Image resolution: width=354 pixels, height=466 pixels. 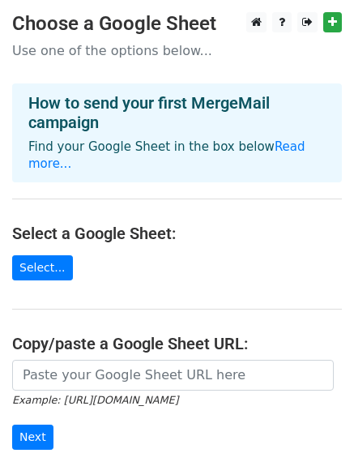 What do you see at coordinates (177, 23) in the screenshot?
I see `h3: Choose a Google Sheet` at bounding box center [177, 23].